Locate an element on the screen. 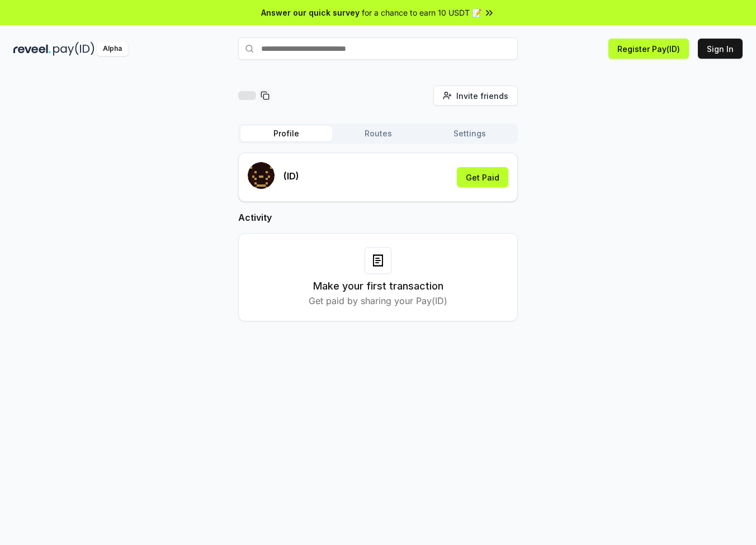  h3: Make your first transaction is located at coordinates (378, 286).